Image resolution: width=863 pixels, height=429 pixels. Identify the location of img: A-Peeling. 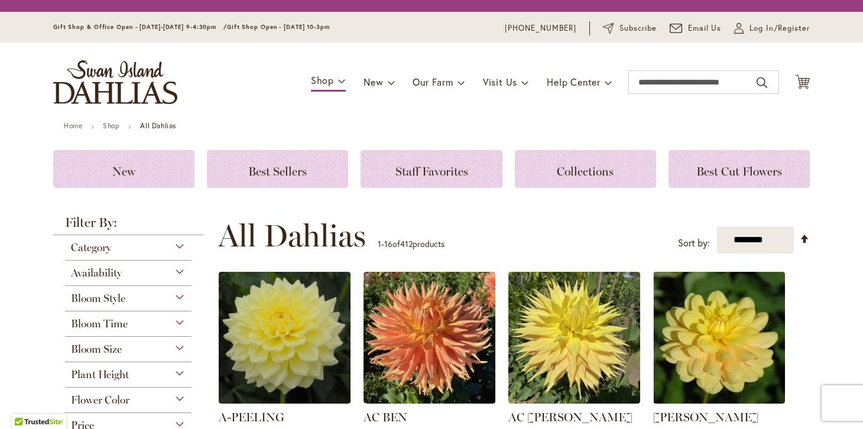
(284, 338).